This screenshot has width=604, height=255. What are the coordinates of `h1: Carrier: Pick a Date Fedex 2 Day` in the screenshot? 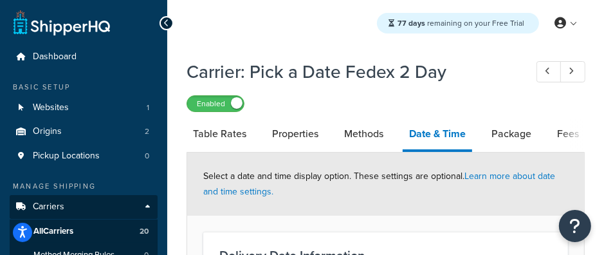 It's located at (350, 71).